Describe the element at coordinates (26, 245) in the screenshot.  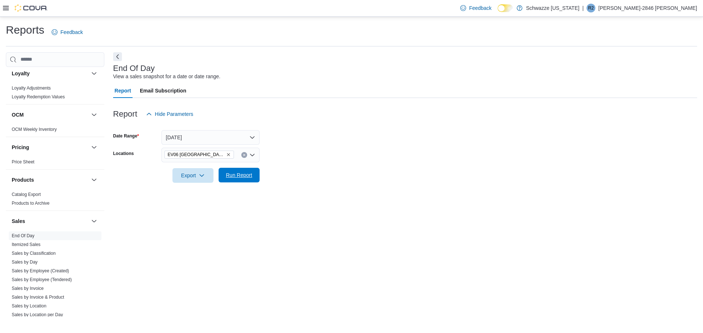
I see `span: Itemized Sales` at that location.